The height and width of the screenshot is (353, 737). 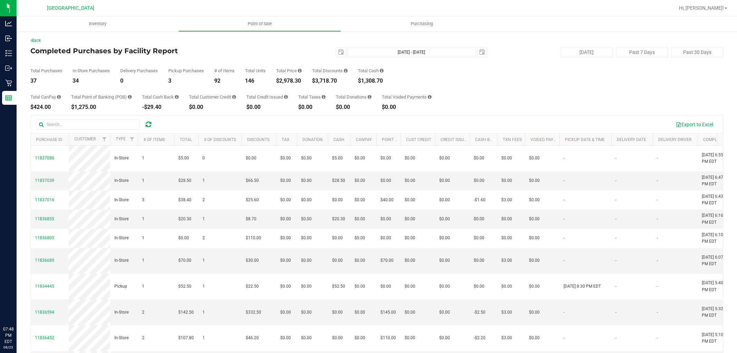 What do you see at coordinates (104, 139) in the screenshot?
I see `a: Filter` at bounding box center [104, 139].